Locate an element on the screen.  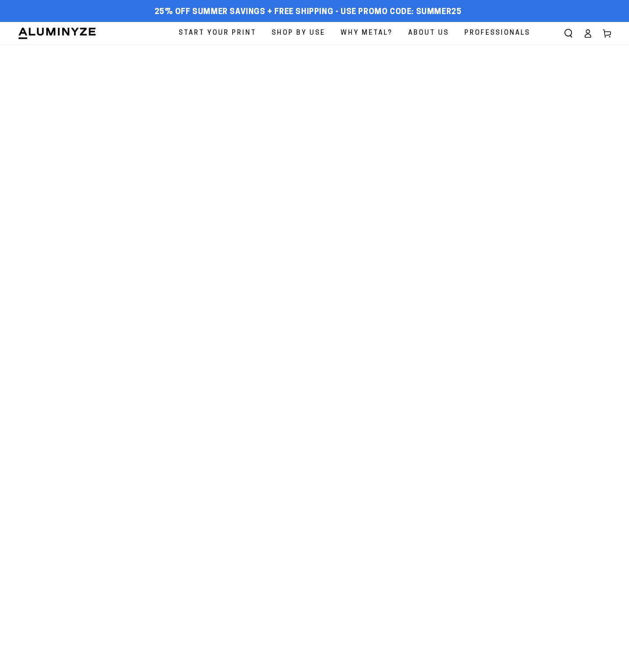
span: About Us is located at coordinates (429, 33).